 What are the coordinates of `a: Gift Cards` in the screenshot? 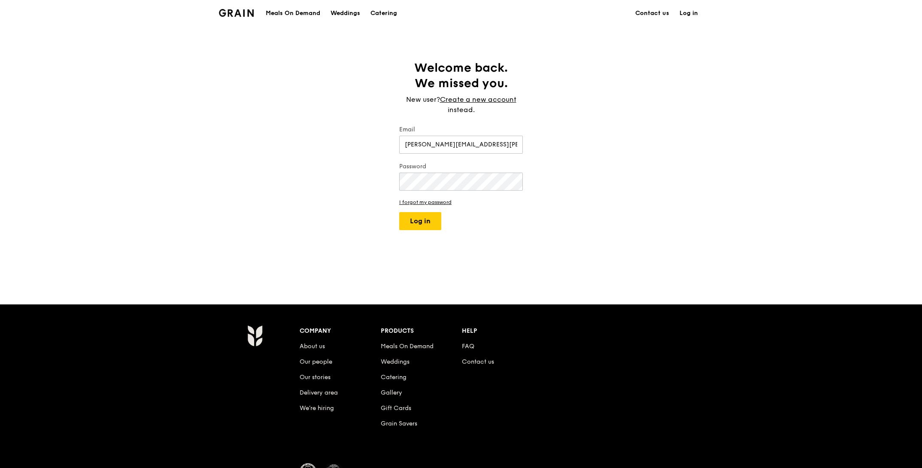 It's located at (396, 408).